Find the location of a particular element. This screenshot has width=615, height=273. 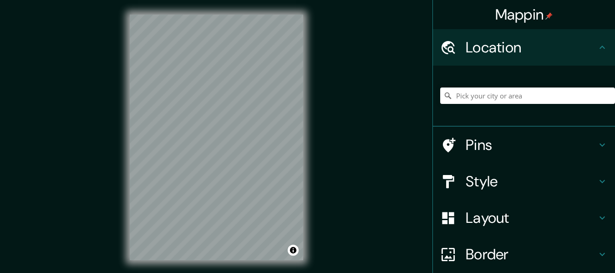

h4: Style is located at coordinates (531, 181).